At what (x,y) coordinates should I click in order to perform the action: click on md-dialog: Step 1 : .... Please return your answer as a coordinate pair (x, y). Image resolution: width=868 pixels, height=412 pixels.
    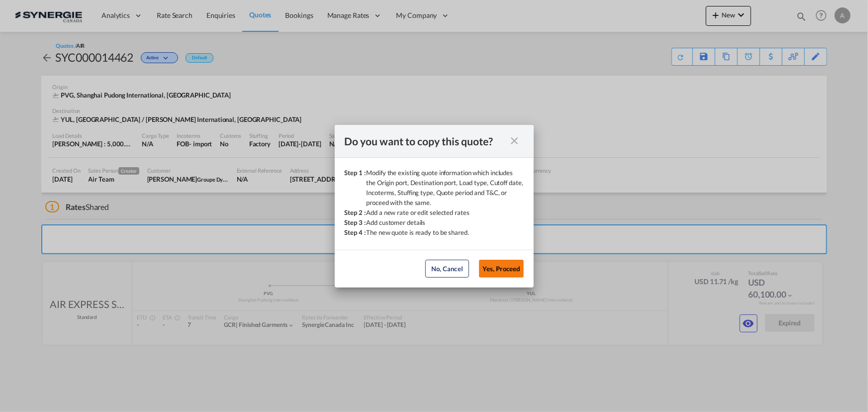
    Looking at the image, I should click on (435, 206).